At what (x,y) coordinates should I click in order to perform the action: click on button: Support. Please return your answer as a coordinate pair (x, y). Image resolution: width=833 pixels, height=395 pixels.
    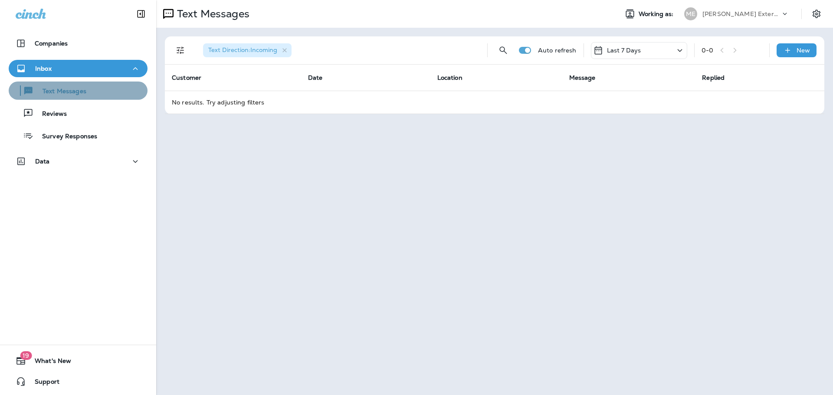
    Looking at the image, I should click on (78, 382).